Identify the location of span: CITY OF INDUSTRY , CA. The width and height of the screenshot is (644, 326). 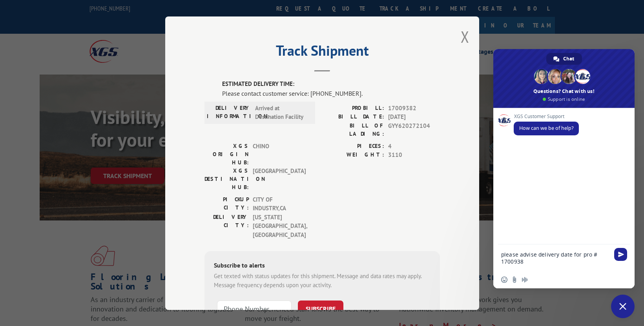
(279, 204).